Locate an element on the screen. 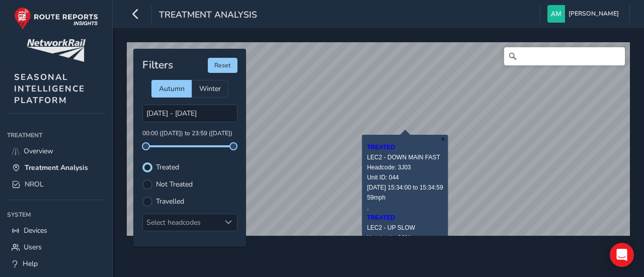 The height and width of the screenshot is (277, 644). span: Devices is located at coordinates (35, 230).